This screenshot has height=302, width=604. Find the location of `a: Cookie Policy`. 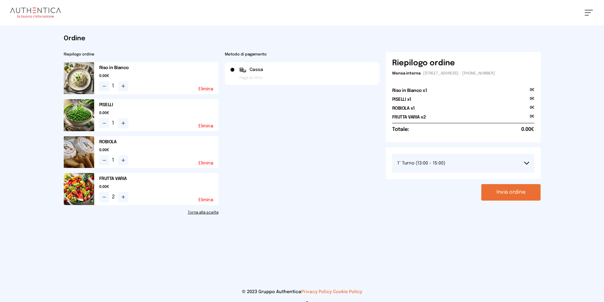

a: Cookie Policy is located at coordinates (347, 292).